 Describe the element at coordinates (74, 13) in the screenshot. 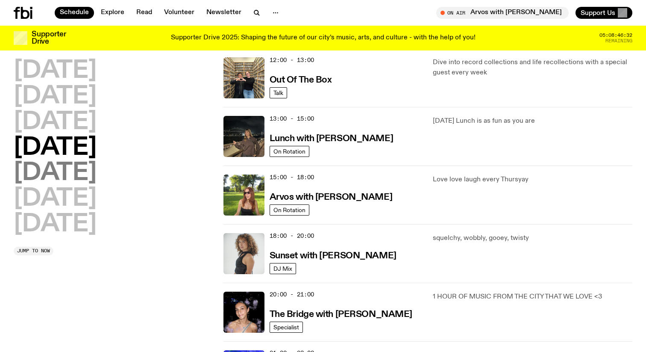

I see `a: Schedule` at that location.